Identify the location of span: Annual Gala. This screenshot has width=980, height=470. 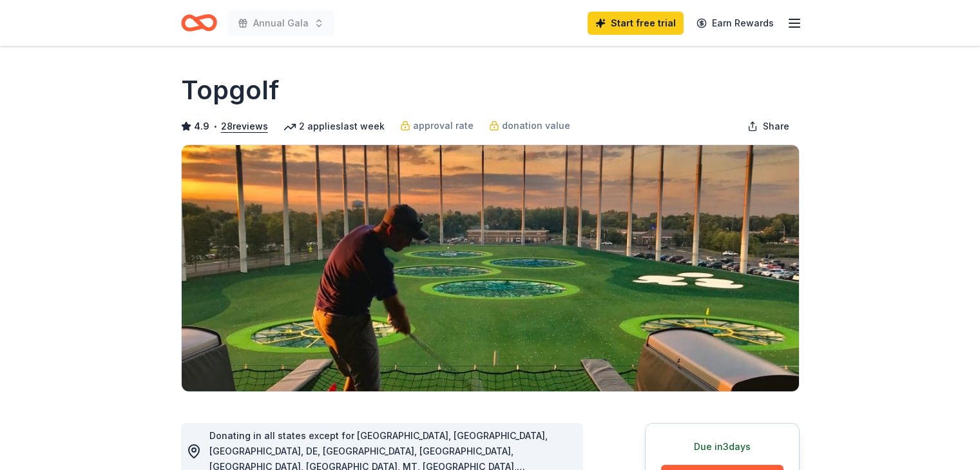
(281, 23).